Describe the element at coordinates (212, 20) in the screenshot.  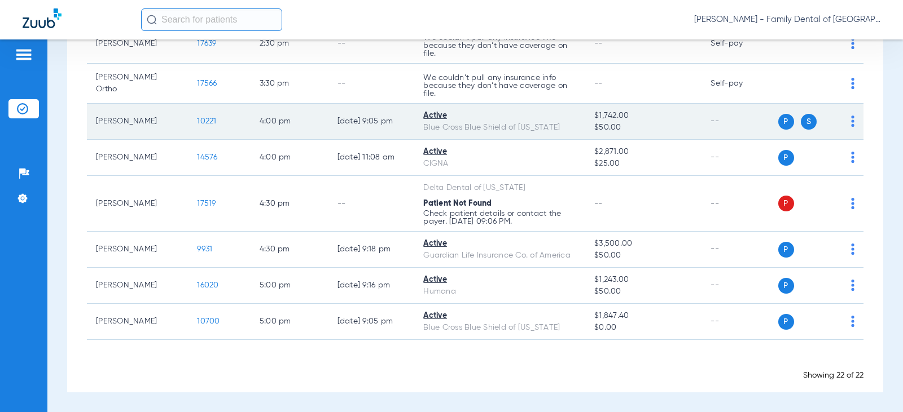
I see `input: Search for patients` at that location.